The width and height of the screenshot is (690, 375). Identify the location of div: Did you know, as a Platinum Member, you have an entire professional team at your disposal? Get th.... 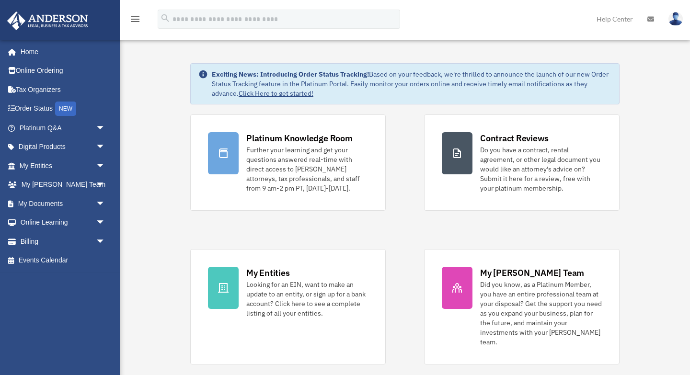
(541, 314).